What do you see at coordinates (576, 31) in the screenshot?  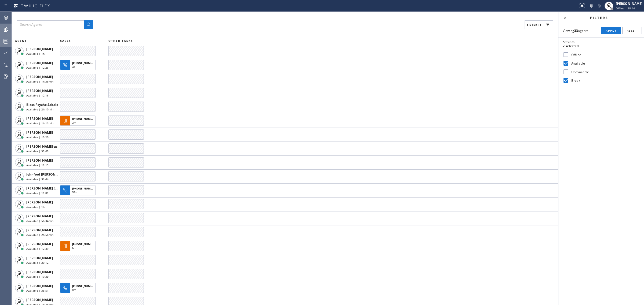 I see `strong: 33` at bounding box center [576, 31].